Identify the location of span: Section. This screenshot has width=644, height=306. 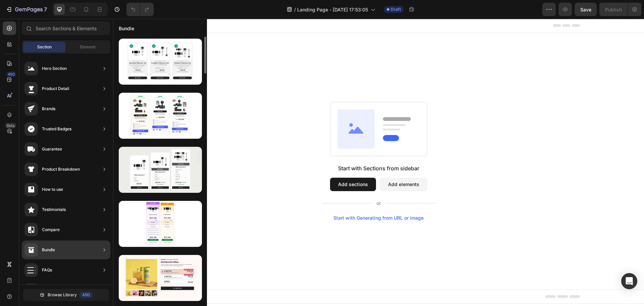
(44, 47).